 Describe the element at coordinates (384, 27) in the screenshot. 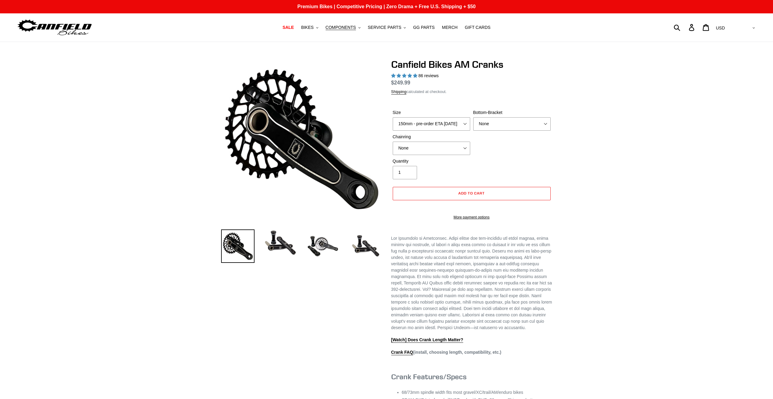

I see `span: SERVICE PARTS` at that location.